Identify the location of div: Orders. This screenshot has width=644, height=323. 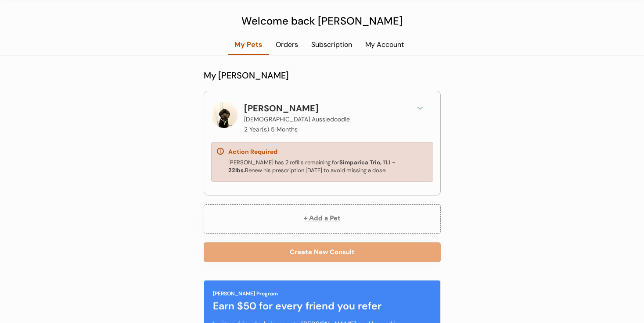
(286, 45).